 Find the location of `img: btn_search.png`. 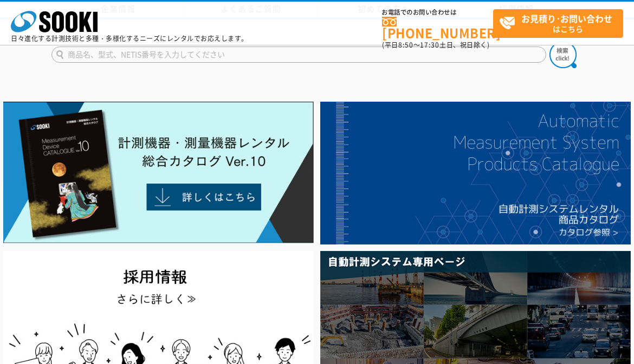

img: btn_search.png is located at coordinates (563, 55).